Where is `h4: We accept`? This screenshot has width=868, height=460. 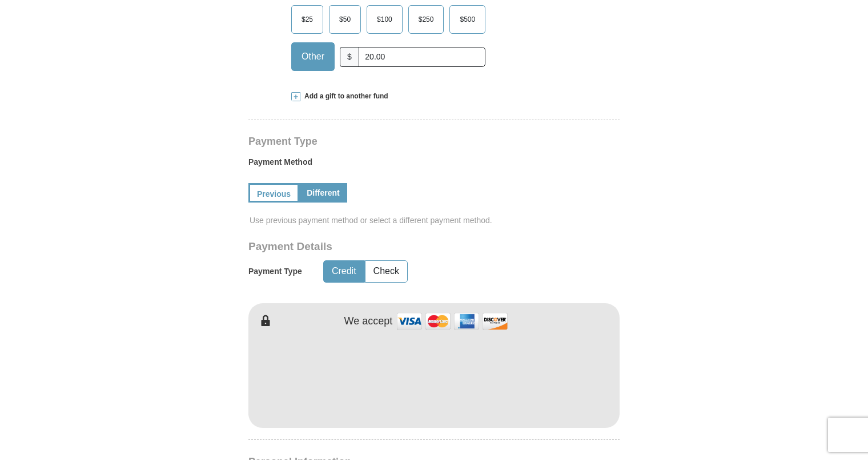
h4: We accept is located at coordinates (368, 321).